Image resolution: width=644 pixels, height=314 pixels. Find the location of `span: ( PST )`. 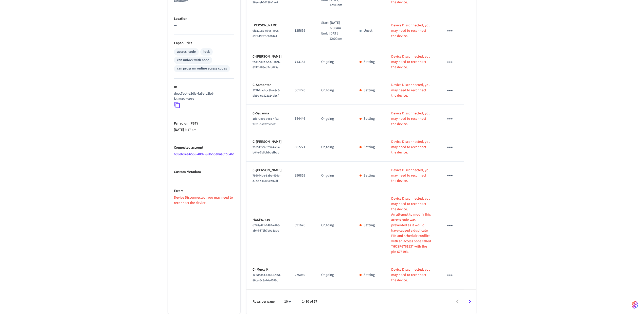

span: ( PST ) is located at coordinates (193, 124).